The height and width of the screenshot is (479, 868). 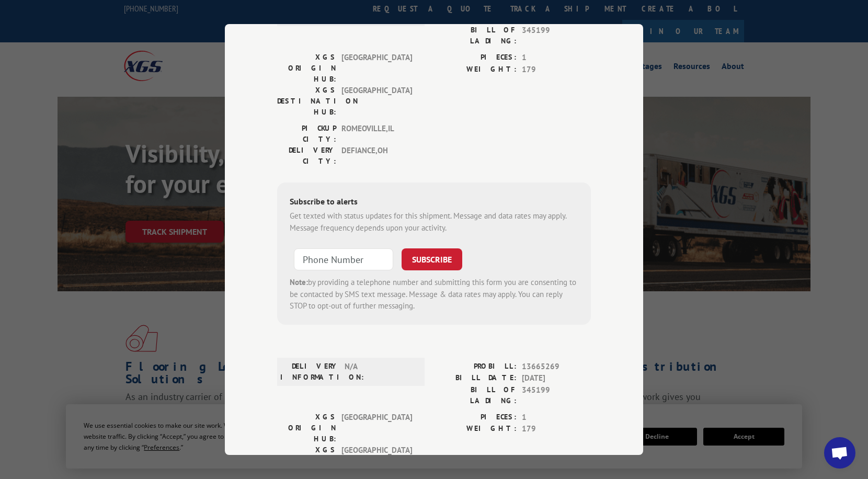 What do you see at coordinates (475, 366) in the screenshot?
I see `label: PROBILL:` at bounding box center [475, 366].